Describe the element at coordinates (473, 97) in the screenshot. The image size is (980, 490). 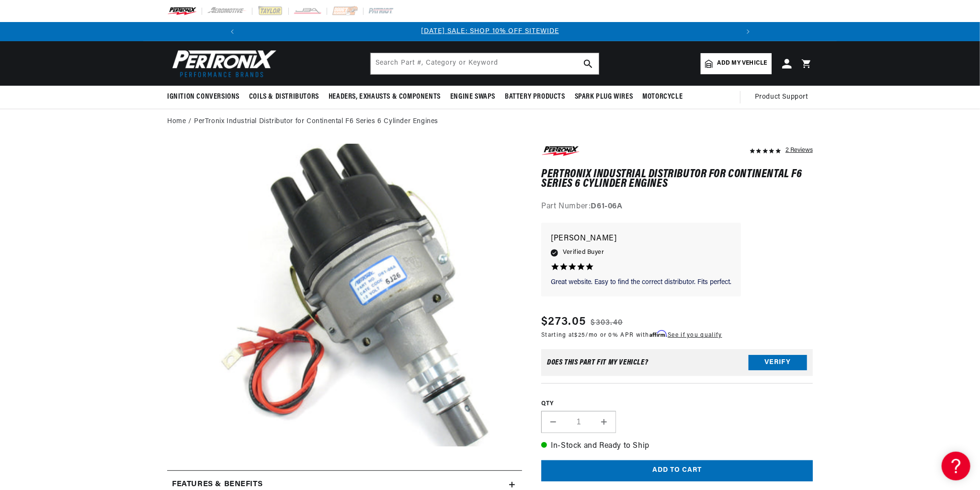
I see `span: Engine Swaps` at that location.